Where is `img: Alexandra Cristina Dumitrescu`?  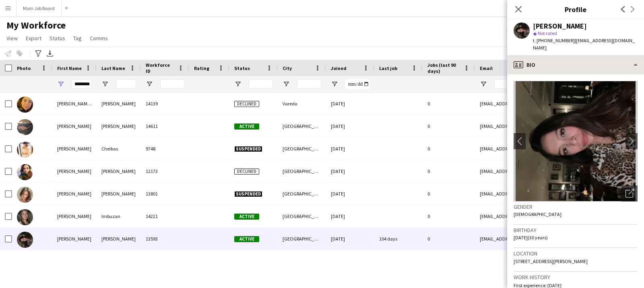
img: Alexandra Cristina Dumitrescu is located at coordinates (25, 104).